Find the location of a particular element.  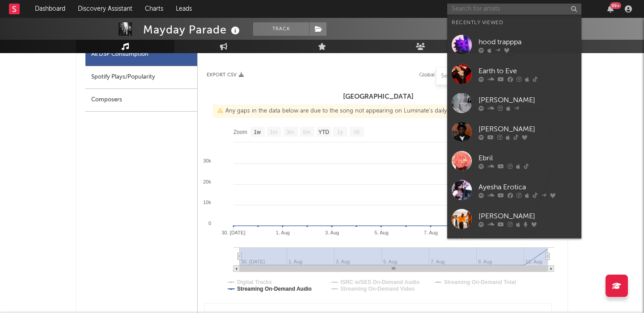

a: Ayesha Erotica is located at coordinates (514, 190).